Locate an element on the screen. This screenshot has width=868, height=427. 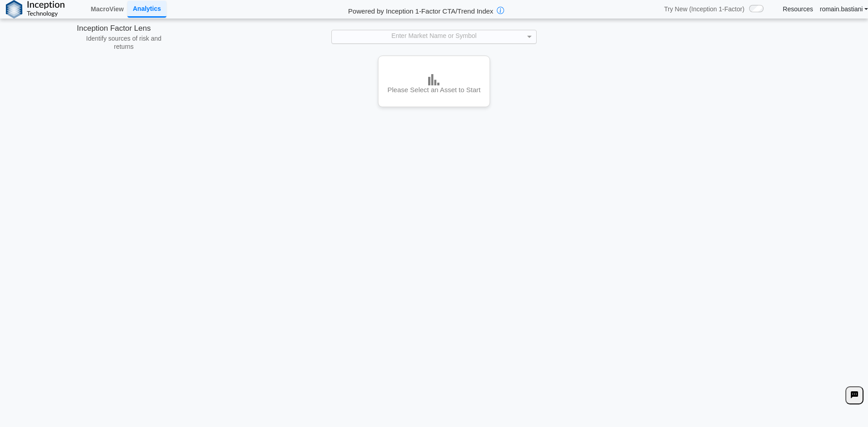
h2: Powered by Inception 1-Factor CTA/Trend Index is located at coordinates (420, 9).